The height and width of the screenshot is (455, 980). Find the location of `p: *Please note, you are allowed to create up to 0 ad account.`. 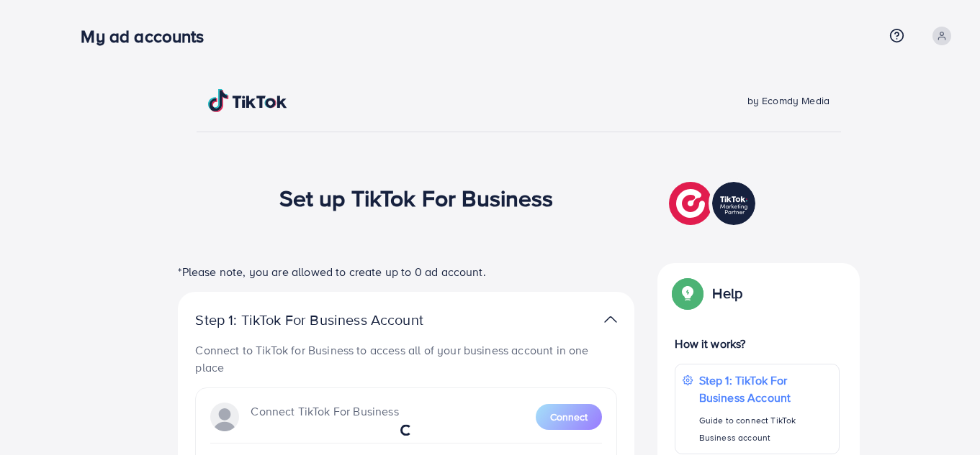

p: *Please note, you are allowed to create up to 0 ad account. is located at coordinates (406, 272).